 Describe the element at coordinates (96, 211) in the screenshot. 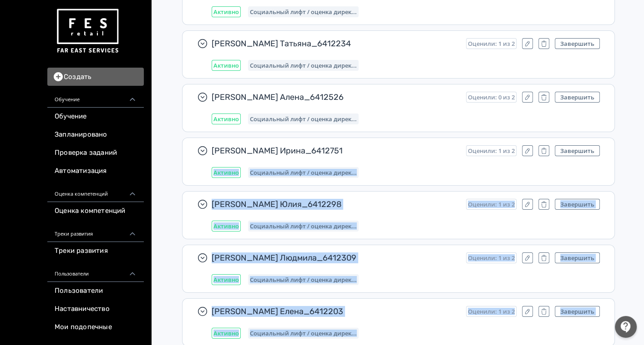

I see `a: Оценка компетенций` at that location.